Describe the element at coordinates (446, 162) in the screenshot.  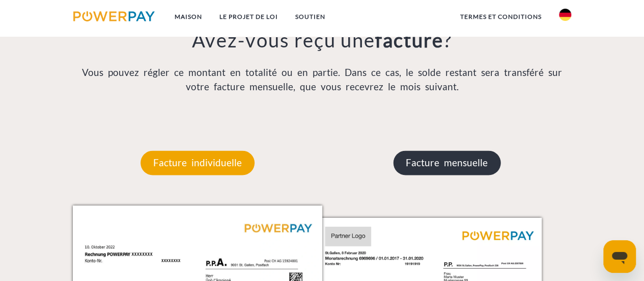
I see `font: Facture mensuelle` at that location.